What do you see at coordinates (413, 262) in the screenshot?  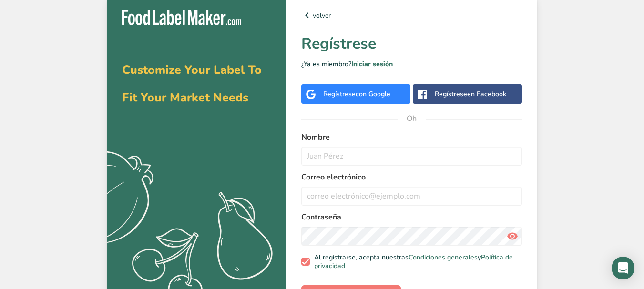 I see `font: Política de privacidad` at bounding box center [413, 262].